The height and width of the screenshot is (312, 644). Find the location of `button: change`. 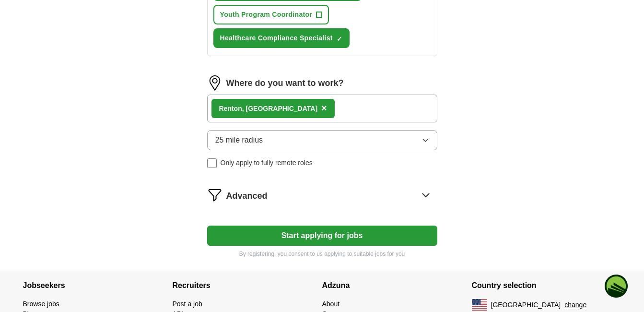

button: change is located at coordinates (576, 305).